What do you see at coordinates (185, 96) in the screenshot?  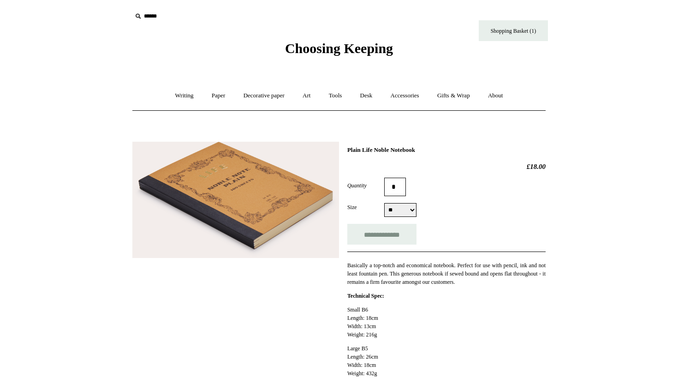 I see `a: Writing` at bounding box center [185, 96].